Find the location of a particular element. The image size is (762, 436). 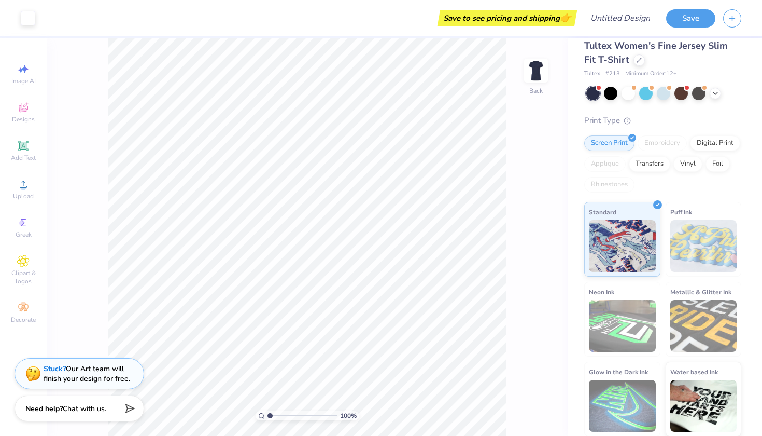

div: Vinyl is located at coordinates (688, 164).